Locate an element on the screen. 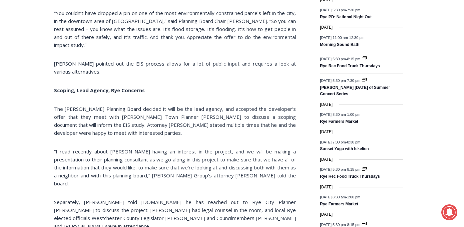 The width and height of the screenshot is (464, 227). a: Rye PD: National Night Out is located at coordinates (345, 17).